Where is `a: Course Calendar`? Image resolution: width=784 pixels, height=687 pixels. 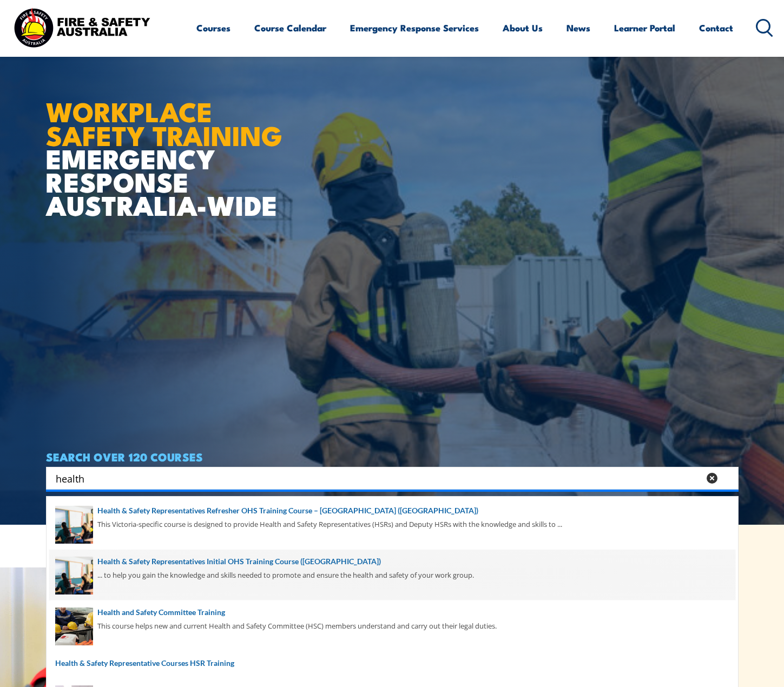
a: Course Calendar is located at coordinates (290, 28).